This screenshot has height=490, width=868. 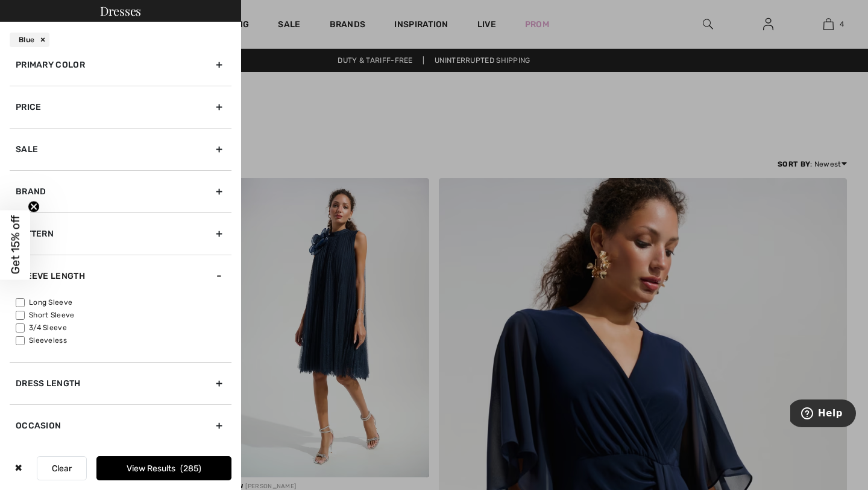 I want to click on div: Pattern, so click(x=120, y=233).